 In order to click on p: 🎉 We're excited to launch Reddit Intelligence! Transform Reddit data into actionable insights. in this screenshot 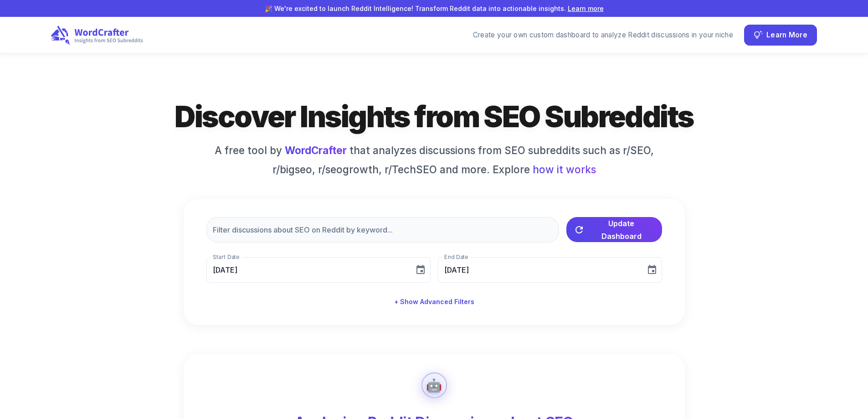, I will do `click(434, 9)`.